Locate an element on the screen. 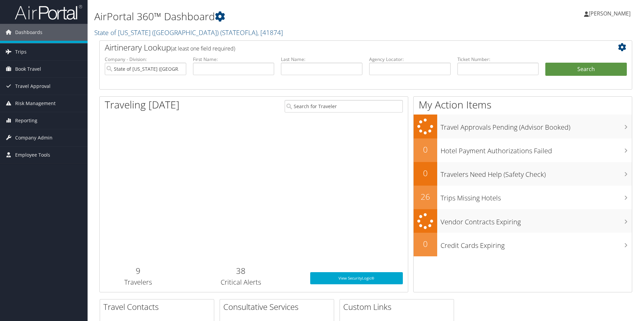 The width and height of the screenshot is (644, 321). a: Travel Approvals Pending (Advisor Booked) is located at coordinates (523, 127).